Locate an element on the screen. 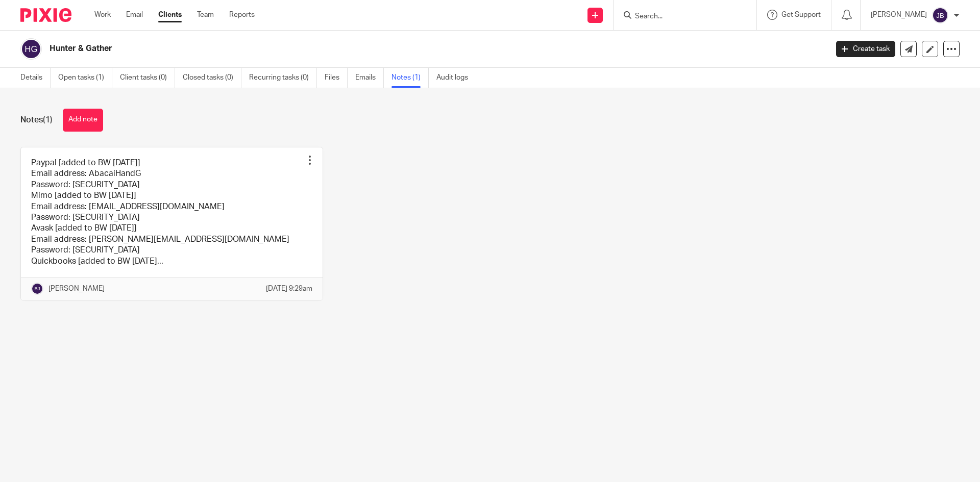  button: Add note is located at coordinates (83, 120).